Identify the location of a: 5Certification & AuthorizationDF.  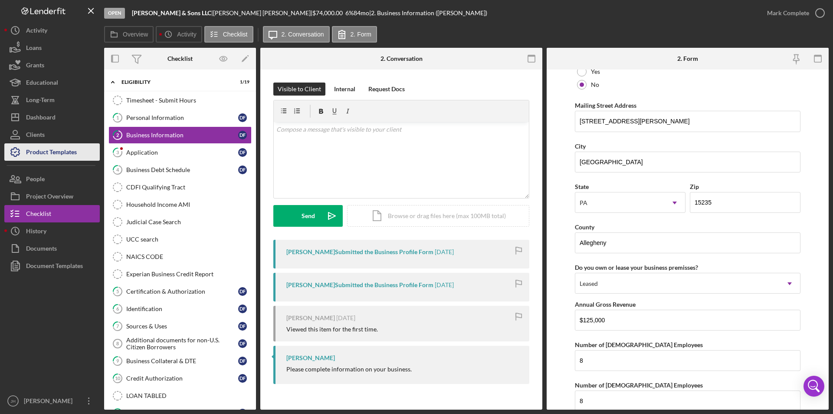
(180, 291).